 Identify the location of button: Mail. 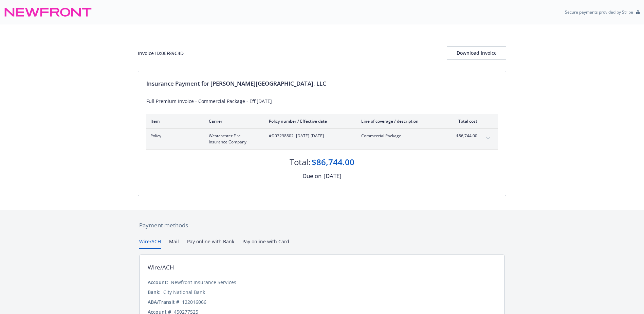
(173, 243).